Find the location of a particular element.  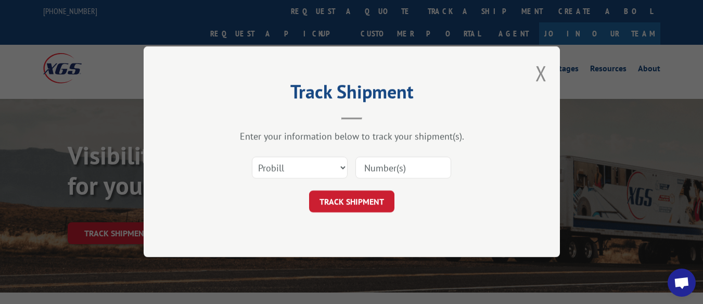

div: Open chat is located at coordinates (682, 283).